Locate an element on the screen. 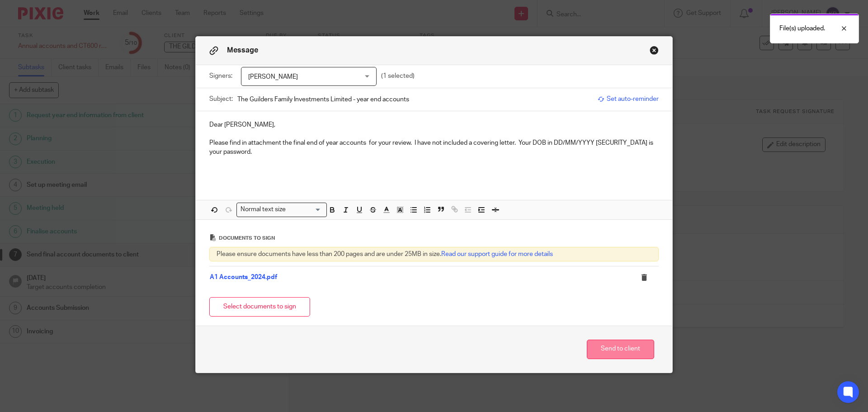 This screenshot has width=868, height=412. p: Please find in attachment the final end of year accounts for your review. I have not included a c... is located at coordinates (434, 147).